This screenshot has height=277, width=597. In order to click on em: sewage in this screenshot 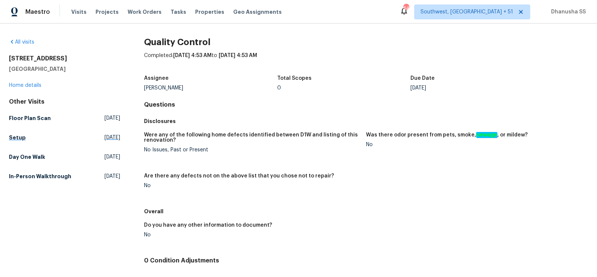, I will do `click(487, 135)`.